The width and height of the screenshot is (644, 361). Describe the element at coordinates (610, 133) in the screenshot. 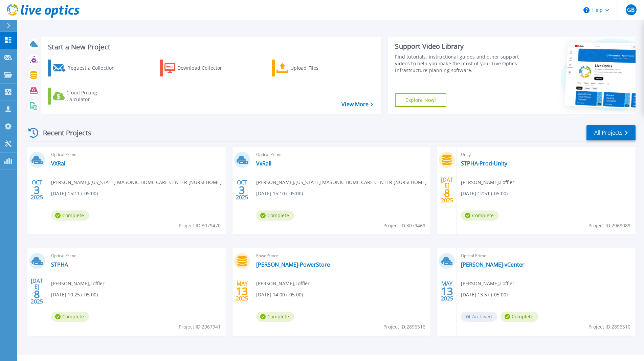

I see `a: All Projects` at that location.